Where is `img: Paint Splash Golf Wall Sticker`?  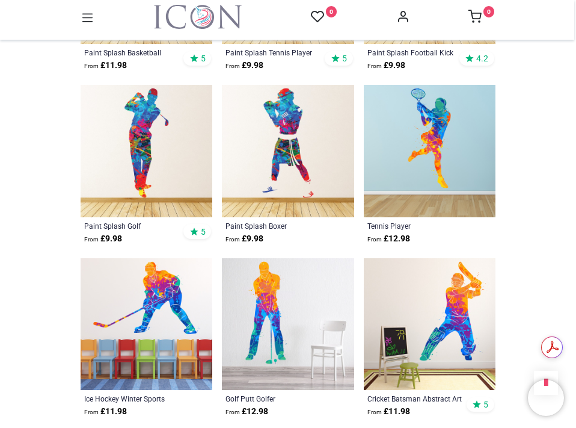
img: Paint Splash Golf Wall Sticker is located at coordinates (146, 150).